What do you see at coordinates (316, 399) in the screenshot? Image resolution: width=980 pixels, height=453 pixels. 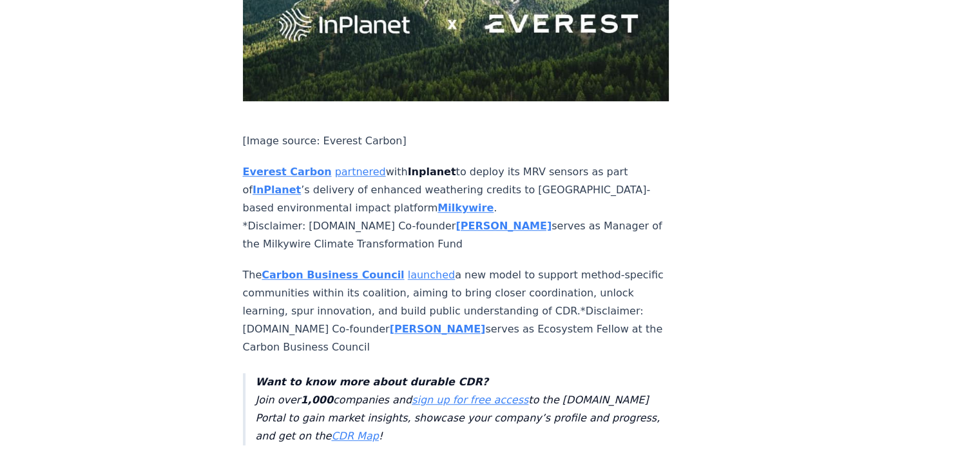 I see `strong: 1,000` at bounding box center [316, 399].